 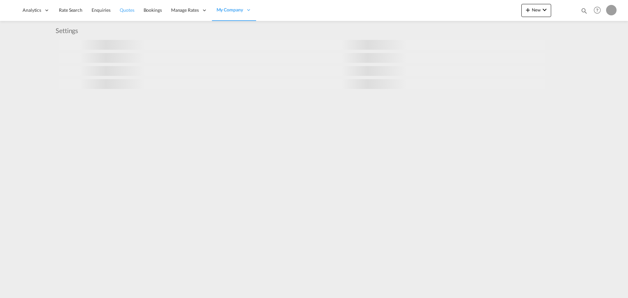 What do you see at coordinates (545, 10) in the screenshot?
I see `md-icon: icon-chevron-down` at bounding box center [545, 10].